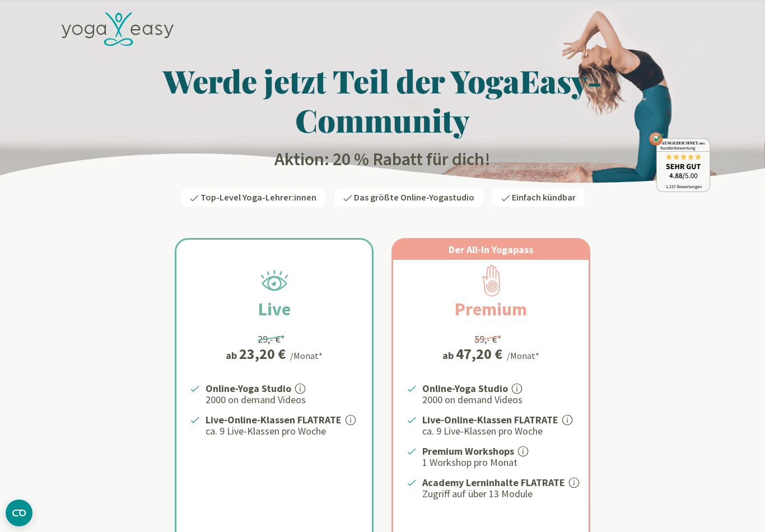  Describe the element at coordinates (499, 462) in the screenshot. I see `p: 1 Workshop pro Monat` at that location.